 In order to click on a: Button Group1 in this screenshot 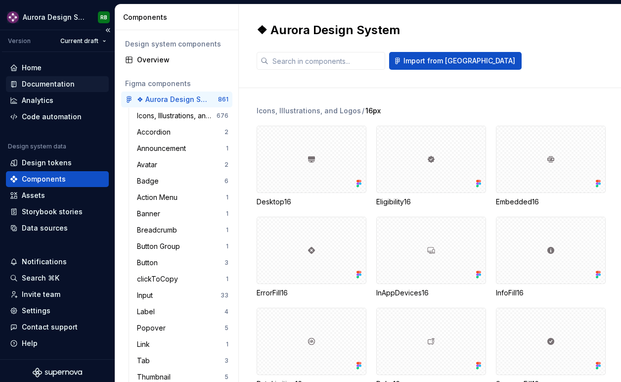, I will do `click(183, 246)`.